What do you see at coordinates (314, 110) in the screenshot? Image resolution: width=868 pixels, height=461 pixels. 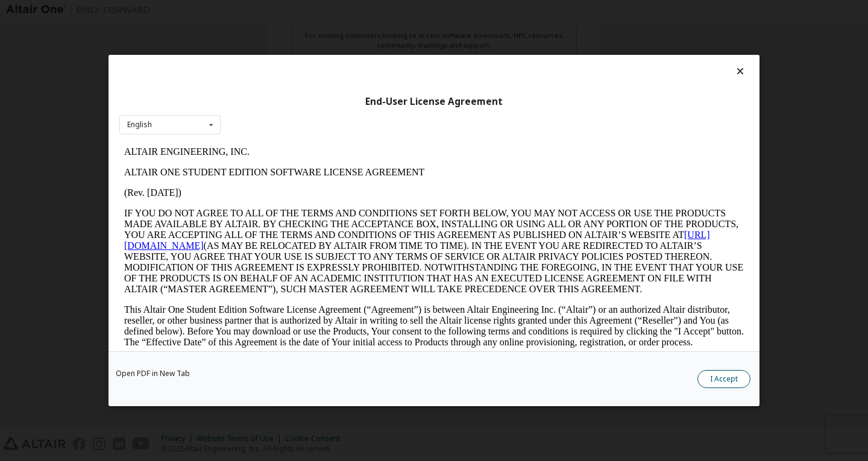 I see `p: IF YOU DO NOT AGREE TO ALL OF THE TERMS AND CONDITIONS SET FORTH BELOW, YOU MAY NOT ACCESS OR USE...` at bounding box center [314, 110].